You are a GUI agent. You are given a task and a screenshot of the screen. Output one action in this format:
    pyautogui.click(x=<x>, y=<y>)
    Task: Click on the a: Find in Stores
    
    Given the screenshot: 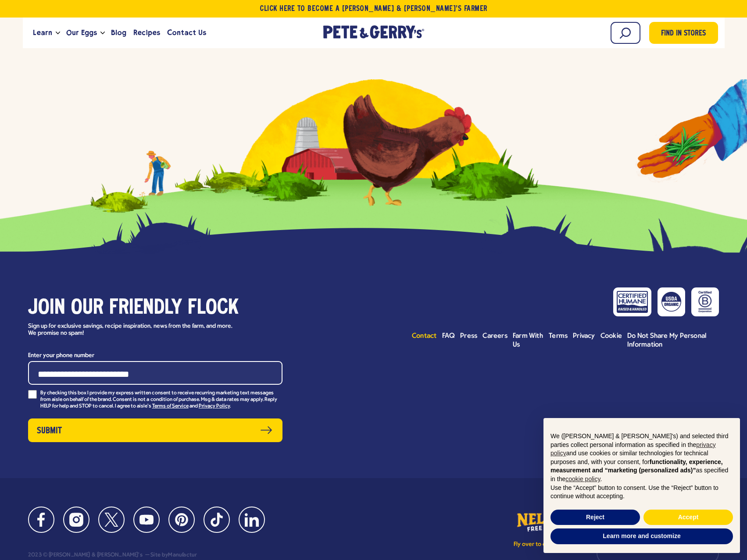 What is the action you would take?
    pyautogui.click(x=683, y=33)
    